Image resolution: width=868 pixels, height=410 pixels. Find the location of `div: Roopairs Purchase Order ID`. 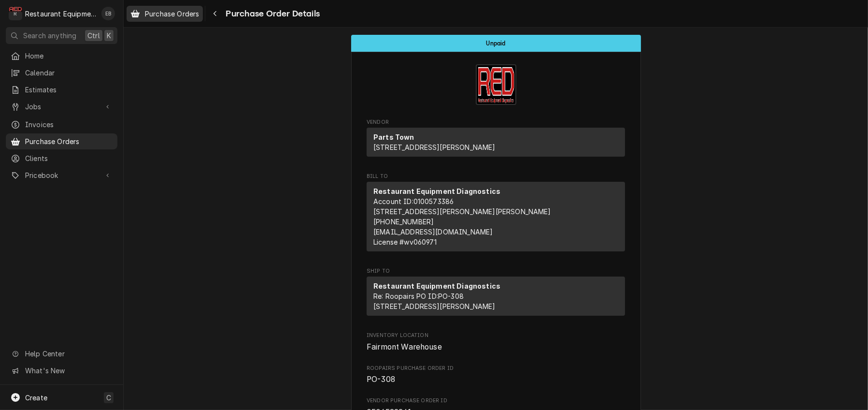

div: Roopairs Purchase Order ID is located at coordinates (496, 374).